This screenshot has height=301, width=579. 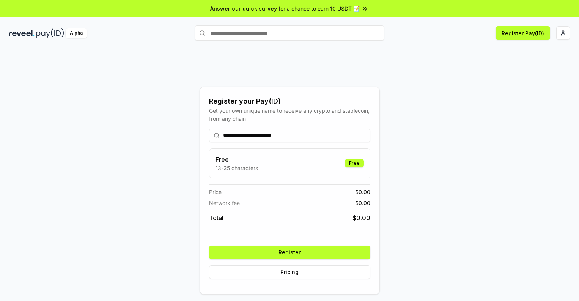 I want to click on span: Total, so click(x=216, y=218).